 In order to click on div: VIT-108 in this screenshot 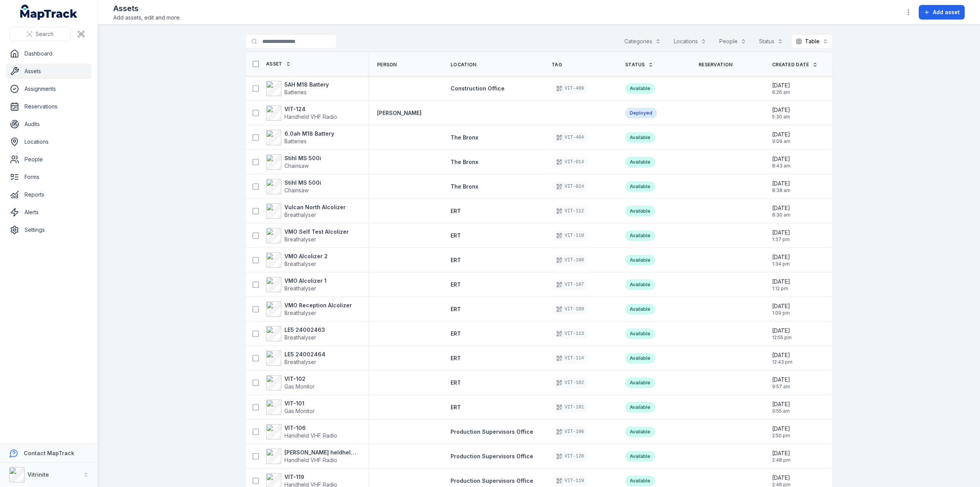, I will do `click(570, 260)`.